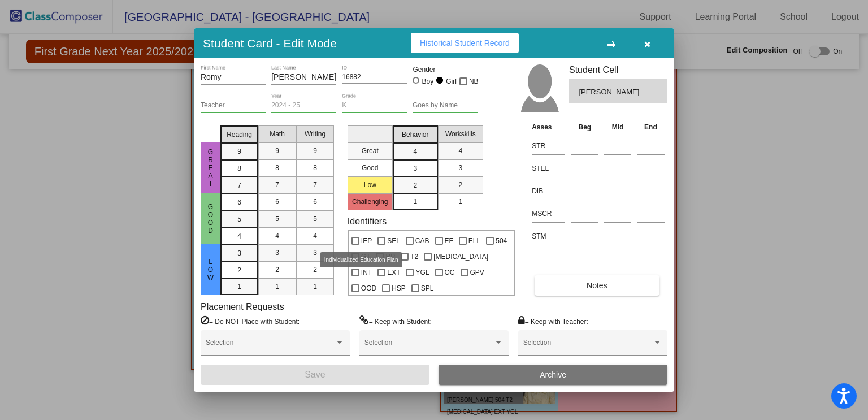 This screenshot has width=868, height=420. I want to click on label: Placement Requests, so click(243, 307).